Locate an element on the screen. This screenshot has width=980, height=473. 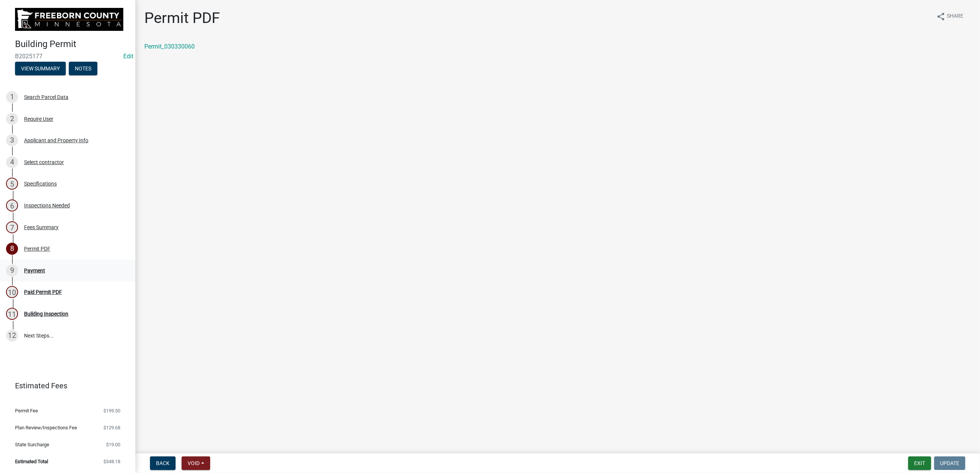
button: Back is located at coordinates (163, 463).